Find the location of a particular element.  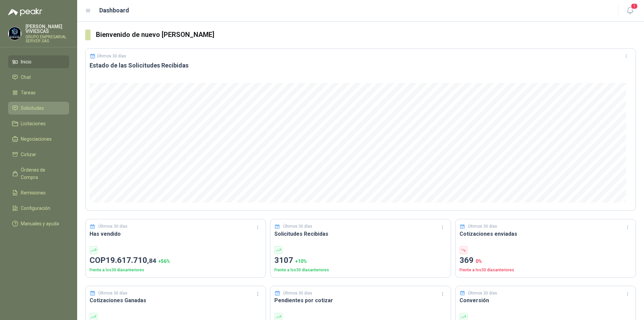

p: COP is located at coordinates (175, 260).